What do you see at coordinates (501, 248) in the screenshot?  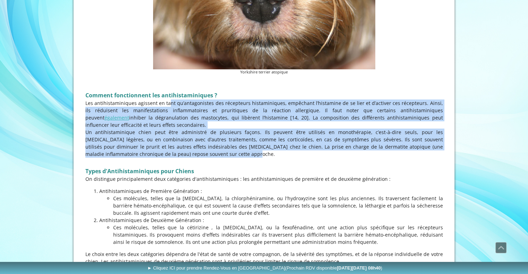 I see `span: Défiler vers le haut` at bounding box center [501, 248].